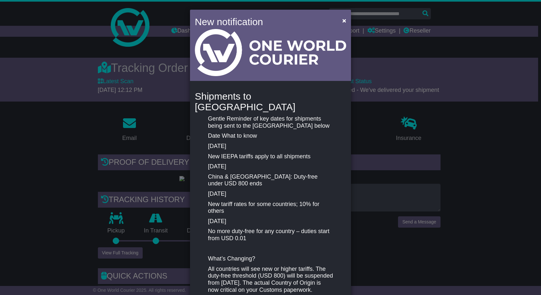 The width and height of the screenshot is (541, 295). I want to click on p: New IEEPA tariffs apply to all shipments, so click(270, 156).